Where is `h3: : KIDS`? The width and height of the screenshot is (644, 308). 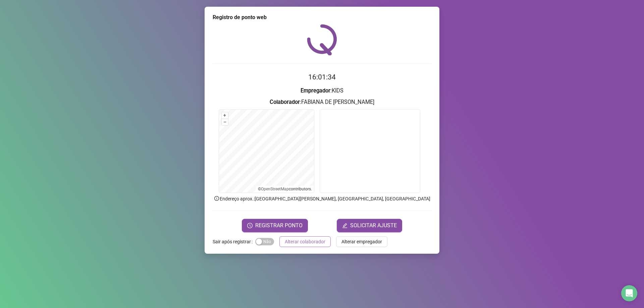
h3: : KIDS is located at coordinates (322, 91).